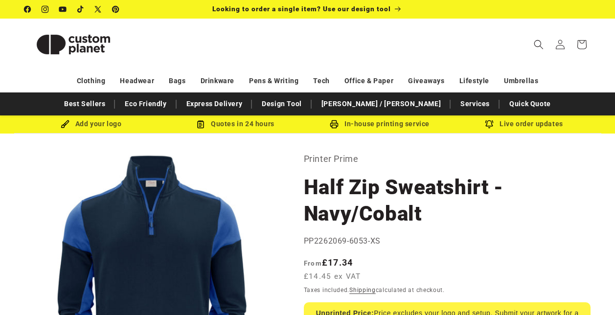  What do you see at coordinates (447, 159) in the screenshot?
I see `p: Printer Prime` at bounding box center [447, 159].